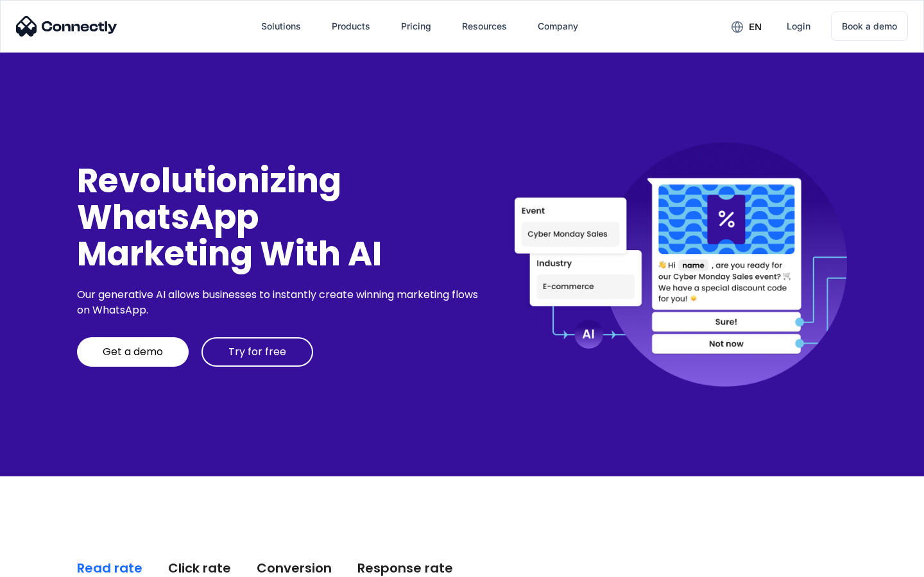  I want to click on div: Try for free, so click(257, 352).